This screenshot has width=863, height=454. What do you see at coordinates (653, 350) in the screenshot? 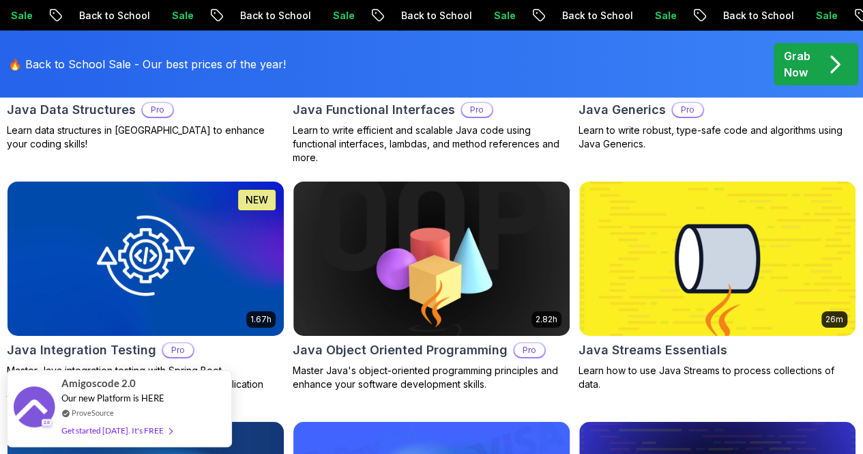
I see `h2: Java Streams Essentials` at bounding box center [653, 350].